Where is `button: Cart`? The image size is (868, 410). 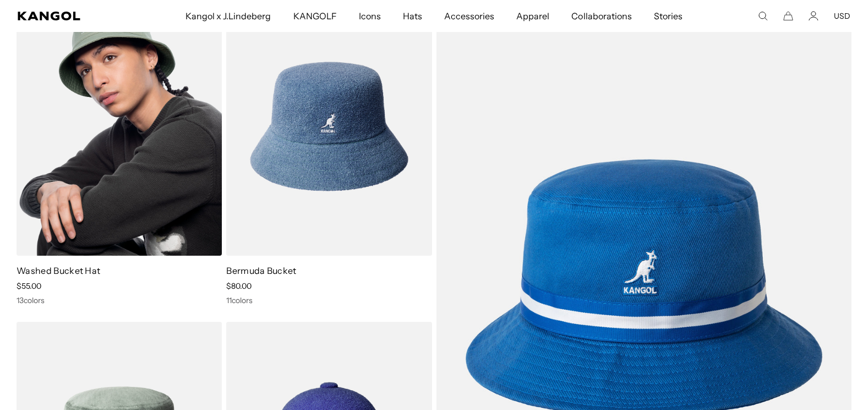 button: Cart is located at coordinates (789, 16).